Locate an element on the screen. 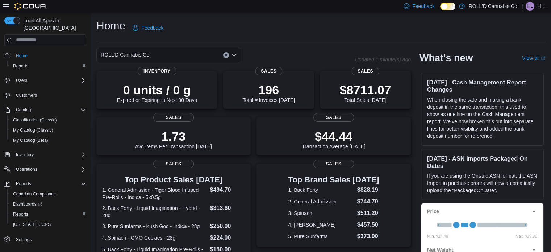 Image resolution: width=551 pixels, height=252 pixels. p: 1.73 is located at coordinates (174, 136).